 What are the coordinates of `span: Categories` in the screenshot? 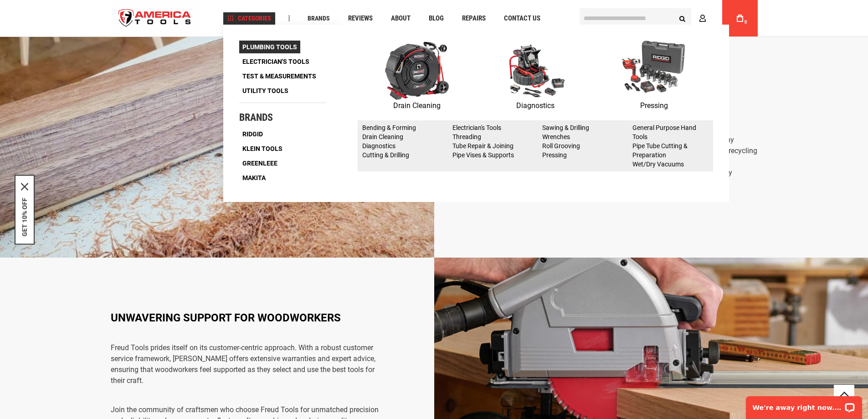 It's located at (250, 18).